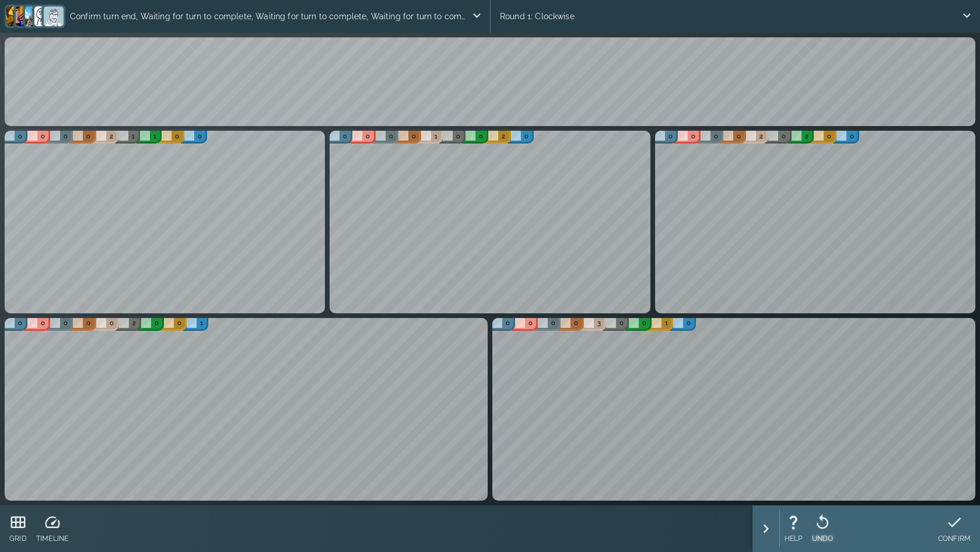 The width and height of the screenshot is (980, 552). Describe the element at coordinates (794, 538) in the screenshot. I see `p: HELP` at that location.